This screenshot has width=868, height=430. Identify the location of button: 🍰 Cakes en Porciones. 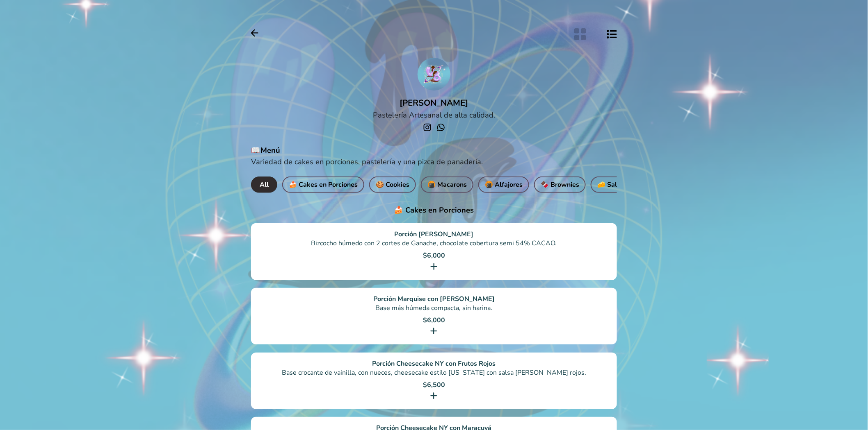
(323, 185).